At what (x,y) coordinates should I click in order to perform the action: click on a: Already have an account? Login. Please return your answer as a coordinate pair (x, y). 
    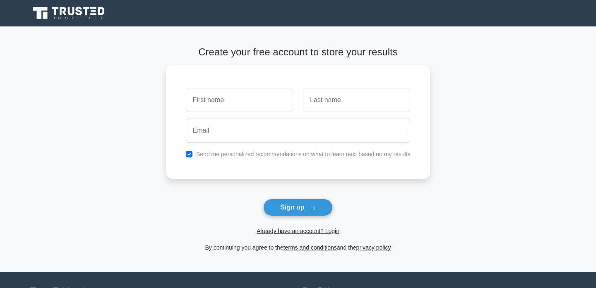
    Looking at the image, I should click on (298, 231).